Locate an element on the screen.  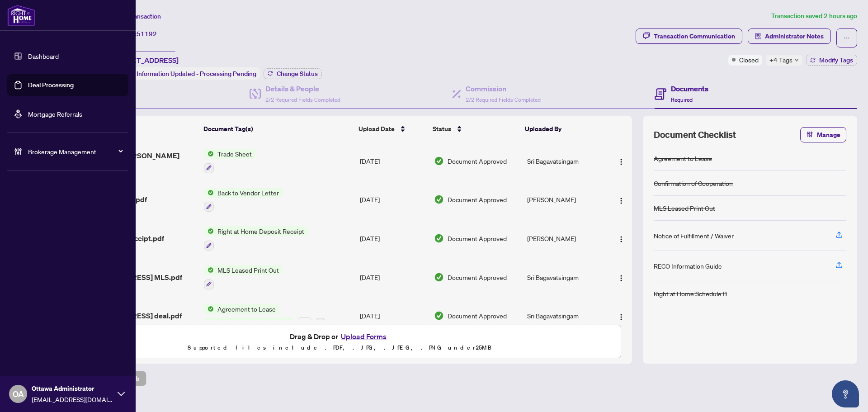
article: Transaction saved 2 hours ago is located at coordinates (814, 16).